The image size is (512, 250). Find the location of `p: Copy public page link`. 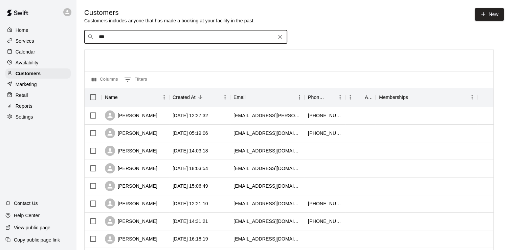

p: Copy public page link is located at coordinates (37, 240).